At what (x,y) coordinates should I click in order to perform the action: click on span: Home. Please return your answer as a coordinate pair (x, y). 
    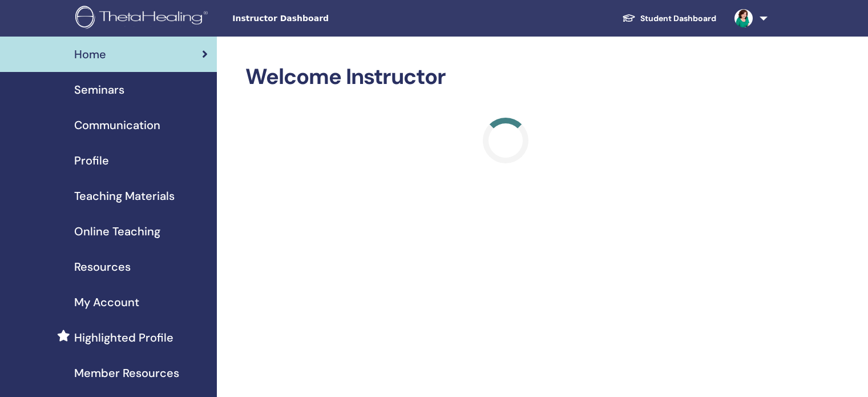
    Looking at the image, I should click on (90, 55).